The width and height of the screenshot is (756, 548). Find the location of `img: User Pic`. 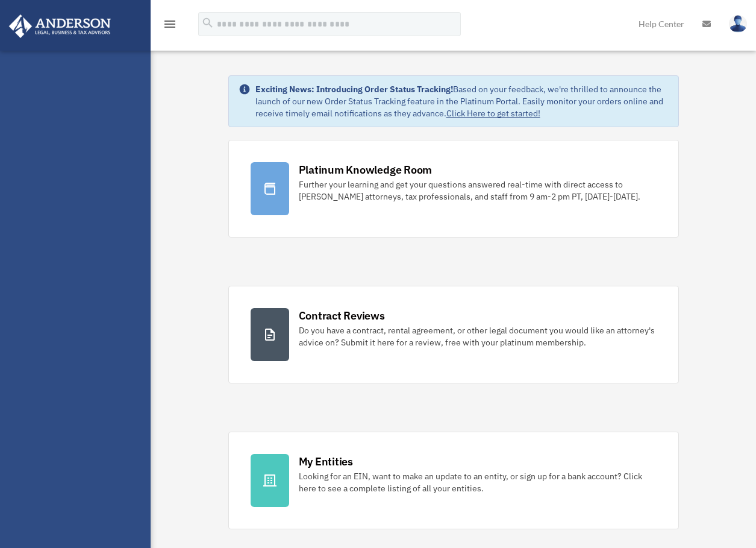

img: User Pic is located at coordinates (738, 24).